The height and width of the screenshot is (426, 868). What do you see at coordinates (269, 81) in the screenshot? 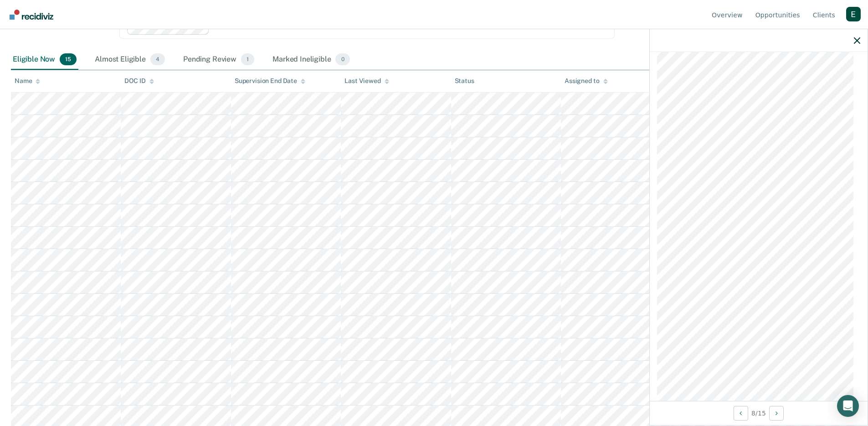
I see `div: Supervision End Date` at bounding box center [269, 81].